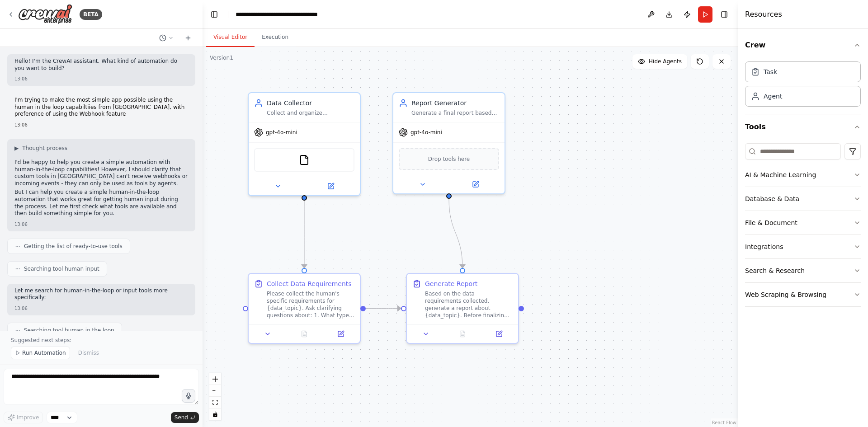 The width and height of the screenshot is (868, 427). What do you see at coordinates (803, 86) in the screenshot?
I see `div: Crew` at bounding box center [803, 86].